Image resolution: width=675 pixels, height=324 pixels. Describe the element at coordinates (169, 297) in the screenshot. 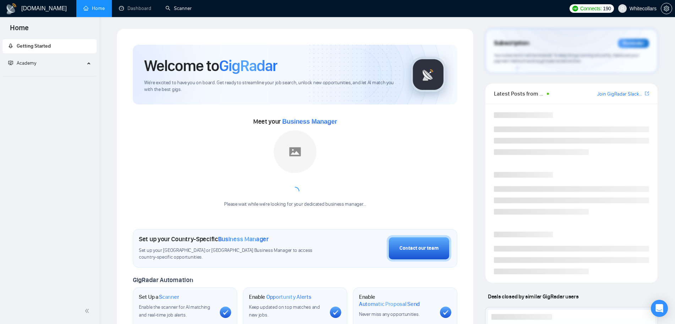

I see `span: Scanner` at that location.